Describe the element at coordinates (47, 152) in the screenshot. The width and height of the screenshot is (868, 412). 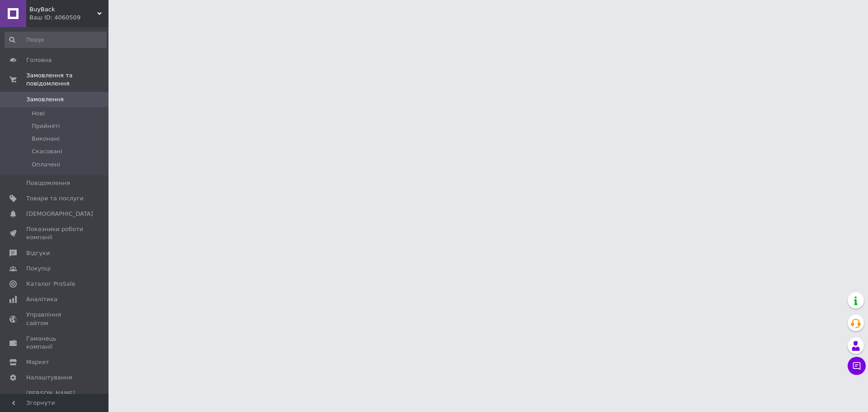
I see `span: Скасовані` at that location.